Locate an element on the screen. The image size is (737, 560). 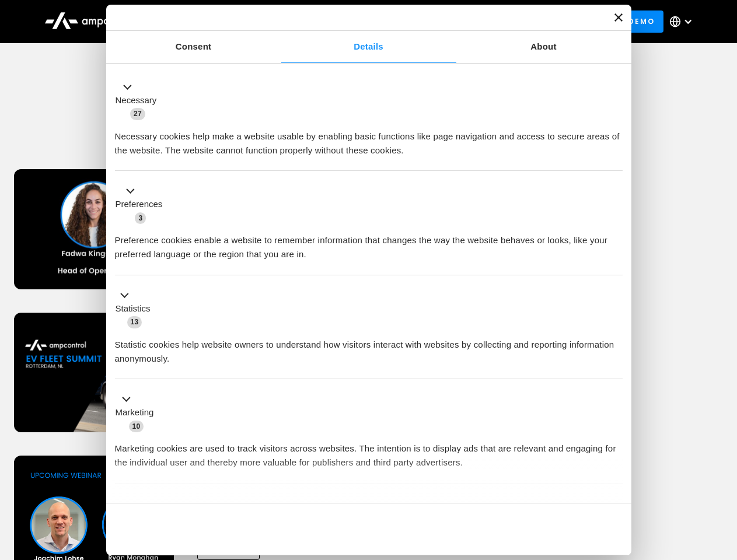
a: About is located at coordinates (543, 47).